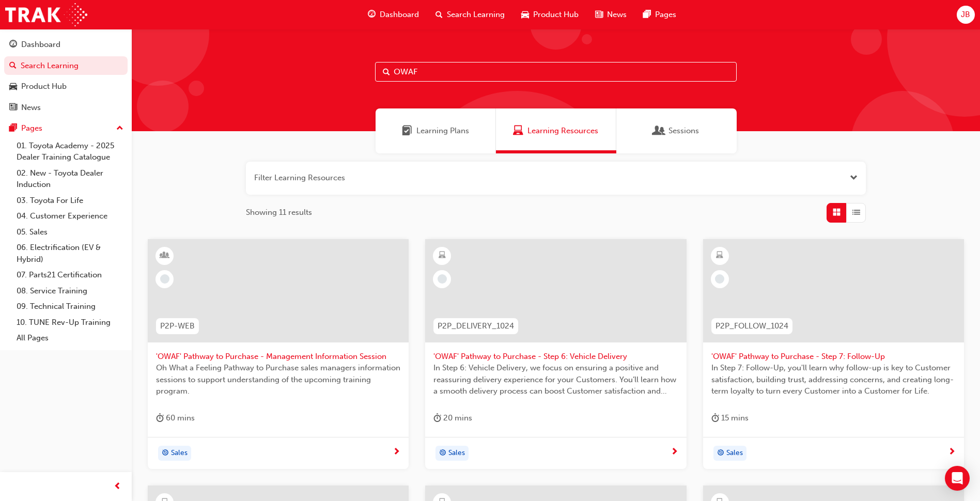  Describe the element at coordinates (549, 14) in the screenshot. I see `a: car-iconProduct Hub` at that location.